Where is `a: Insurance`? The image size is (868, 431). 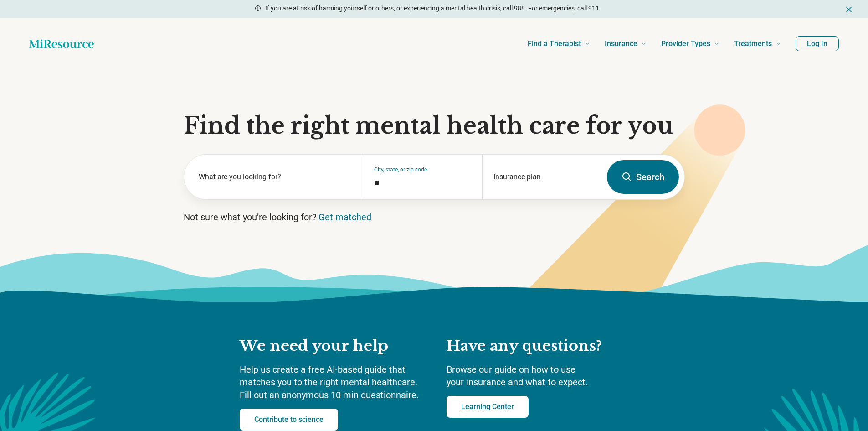 a: Insurance is located at coordinates (625, 44).